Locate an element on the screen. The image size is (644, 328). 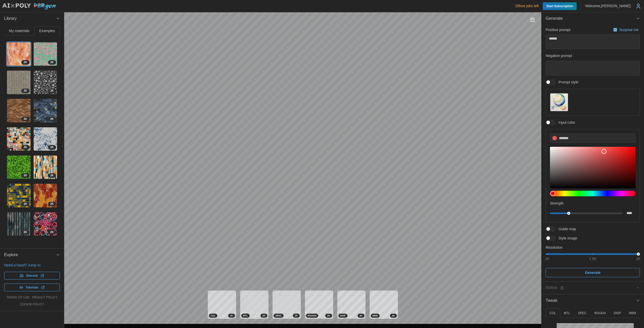
p: Strength is located at coordinates (593, 203).